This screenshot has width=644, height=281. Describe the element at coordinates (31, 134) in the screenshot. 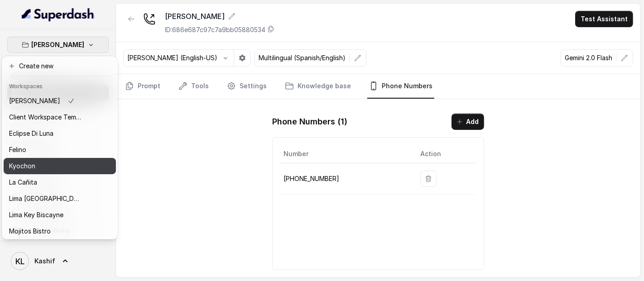

I see `p: Eclipse Di Luna` at that location.